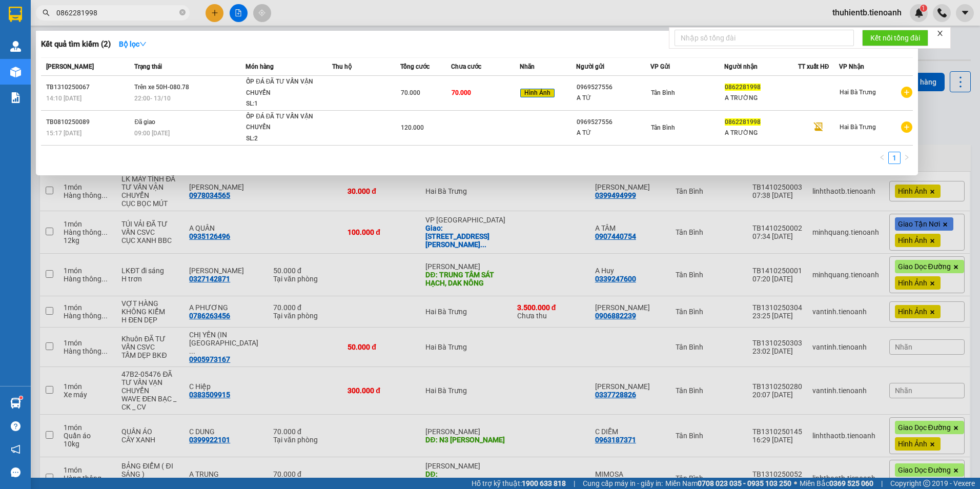 This screenshot has height=489, width=980. I want to click on span: VP Gửi, so click(660, 67).